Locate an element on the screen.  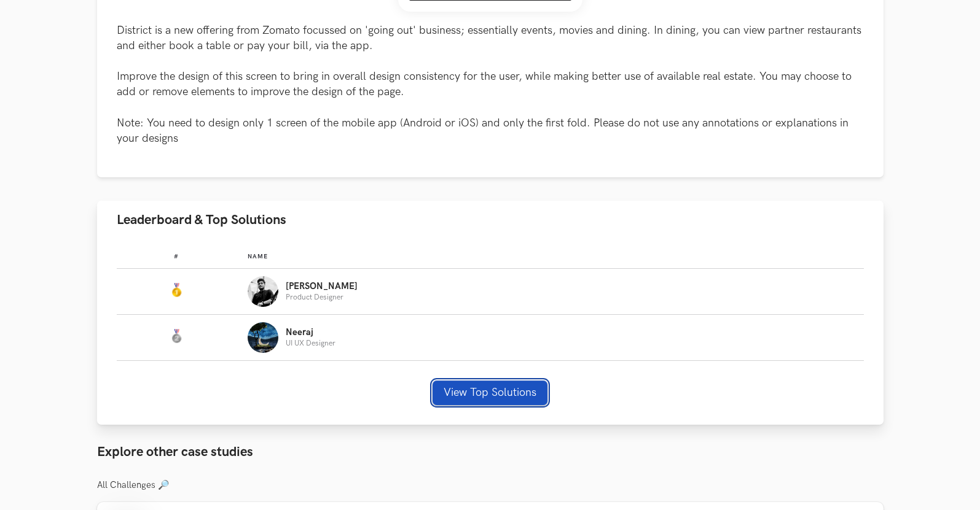
span: Name is located at coordinates (257, 256).